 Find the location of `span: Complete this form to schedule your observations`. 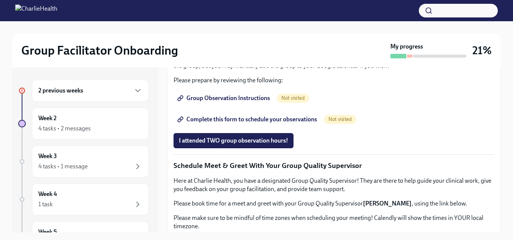

span: Complete this form to schedule your observations is located at coordinates (248, 120).